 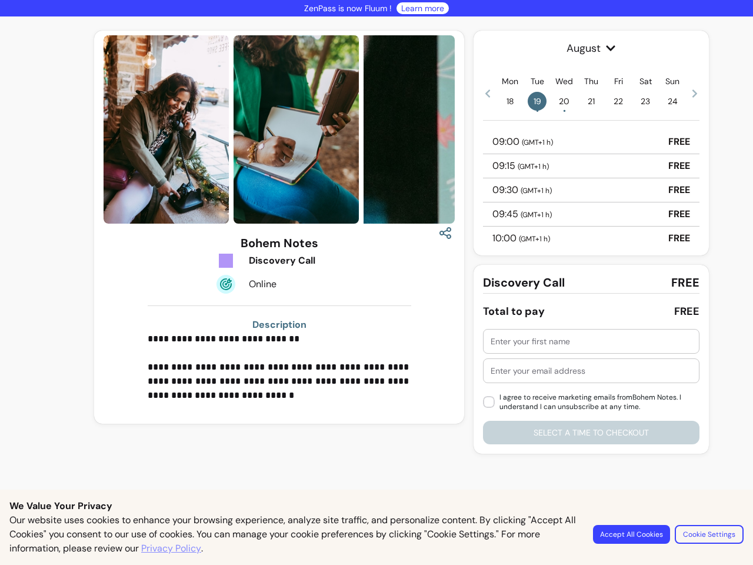 What do you see at coordinates (522, 214) in the screenshot?
I see `p: 09:45` at bounding box center [522, 214].